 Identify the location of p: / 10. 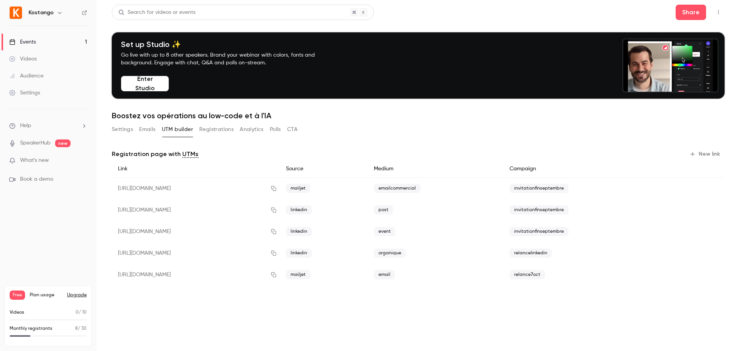
(81, 313).